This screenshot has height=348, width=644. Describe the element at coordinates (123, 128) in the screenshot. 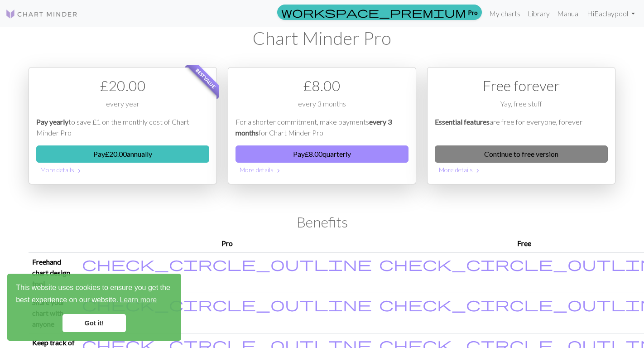

I see `p: to save £1 on the monthly cost of Chart Minder Pro` at that location.